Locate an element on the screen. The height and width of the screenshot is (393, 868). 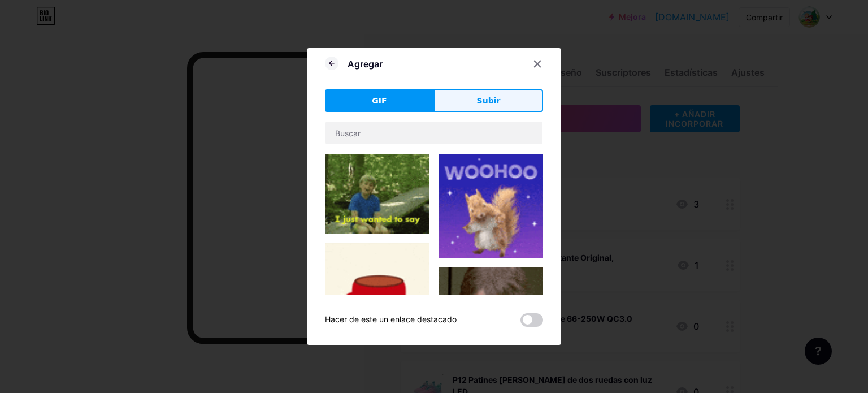
input: Buscar is located at coordinates (434, 133).